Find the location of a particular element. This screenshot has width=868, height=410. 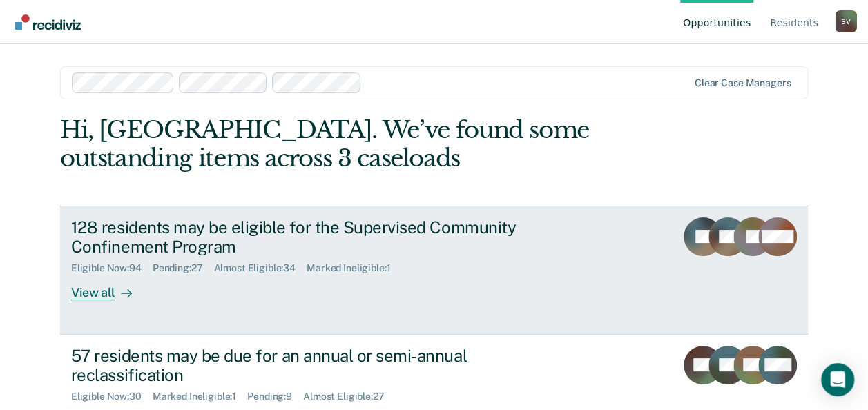

div: Eligible Now : 94 is located at coordinates (112, 268).